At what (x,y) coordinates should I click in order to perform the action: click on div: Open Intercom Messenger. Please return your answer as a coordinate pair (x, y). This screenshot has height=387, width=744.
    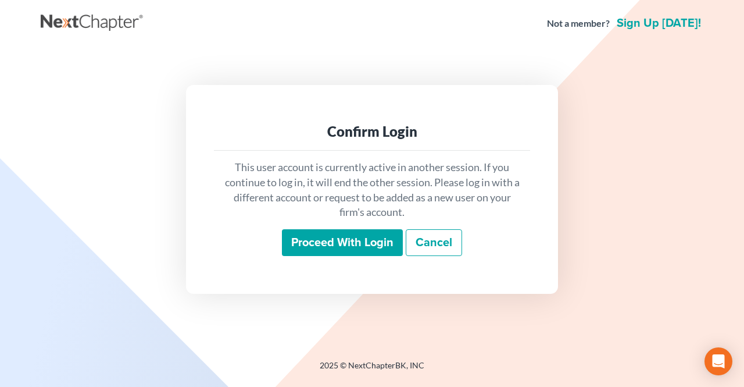
    Looking at the image, I should click on (719, 361).